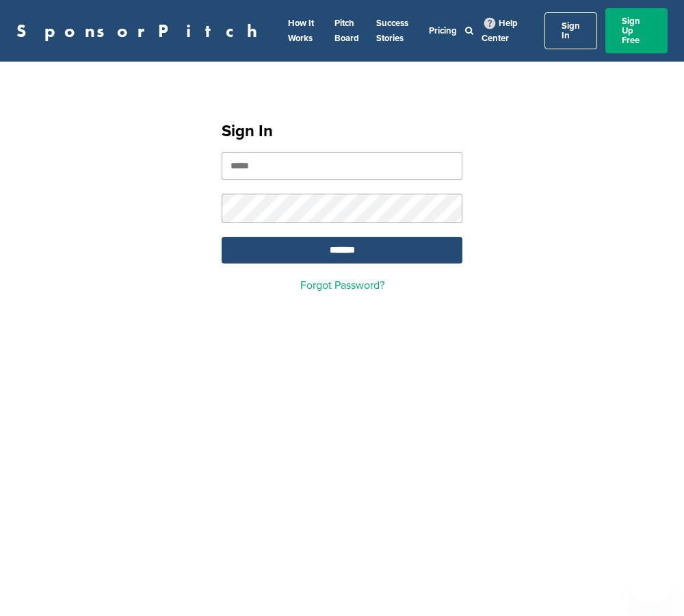 This screenshot has height=616, width=684. I want to click on a: SponsorPitch, so click(141, 30).